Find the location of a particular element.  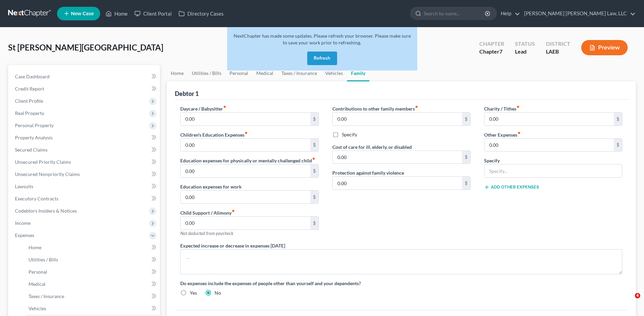

a: Lawsuits is located at coordinates (85, 187).